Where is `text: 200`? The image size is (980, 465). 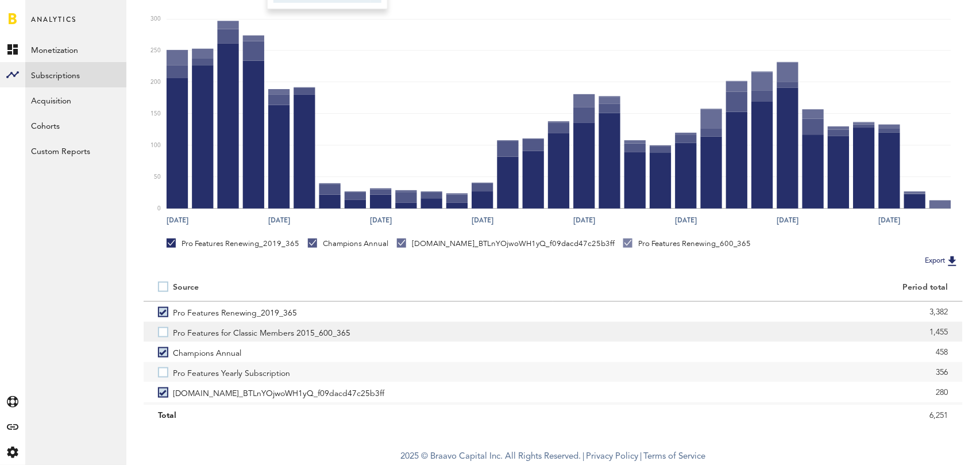 text: 200 is located at coordinates (156, 82).